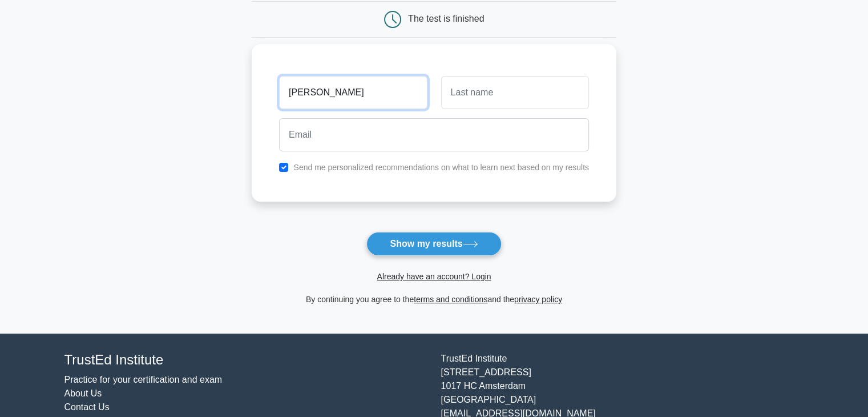  What do you see at coordinates (83, 393) in the screenshot?
I see `a: About Us` at bounding box center [83, 393].